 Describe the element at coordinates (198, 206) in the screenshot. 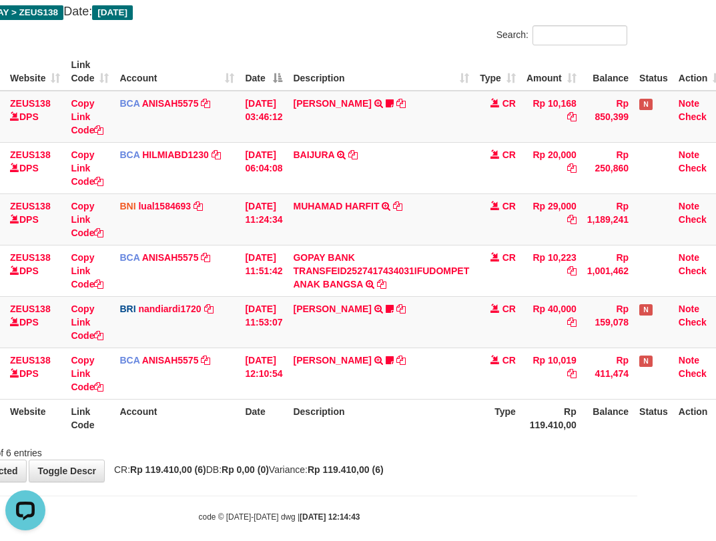

I see `a: Copy lual1584693 to clipboard` at that location.